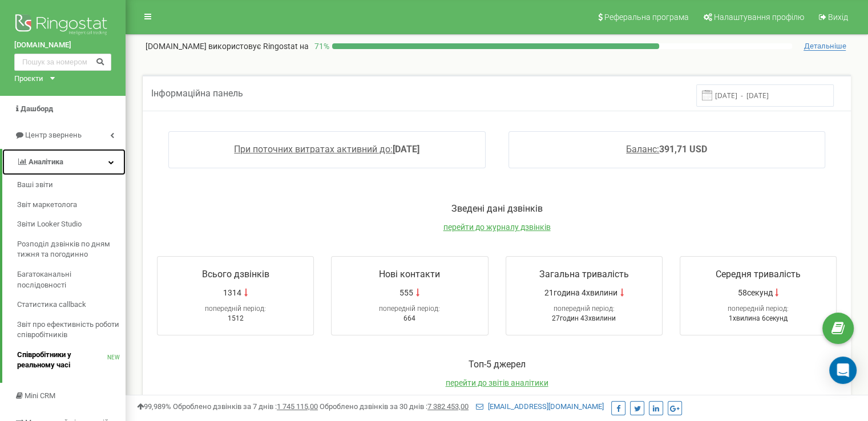  What do you see at coordinates (71, 185) in the screenshot?
I see `a: Ваші звіти` at bounding box center [71, 185].